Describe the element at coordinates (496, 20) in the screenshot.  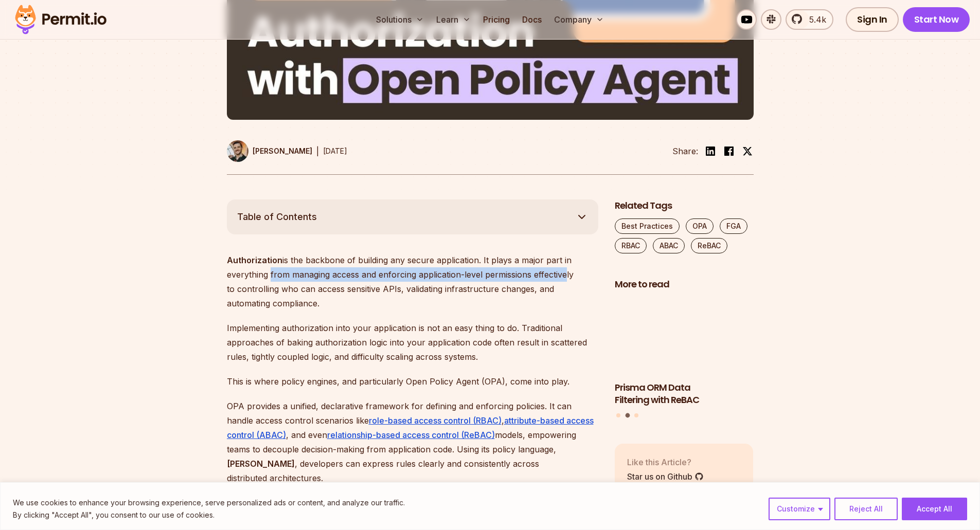
I see `a: Pricing` at that location.